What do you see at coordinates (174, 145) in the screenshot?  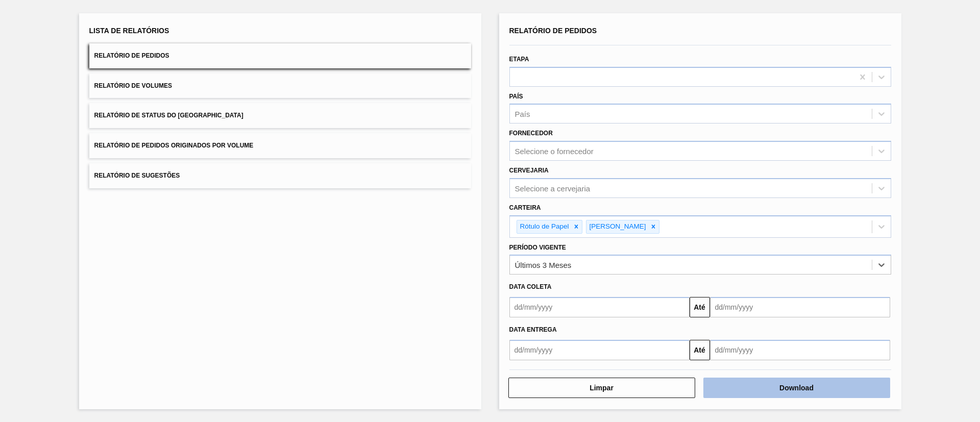 I see `span: Relatório de Pedidos Originados por Volume` at bounding box center [174, 145].